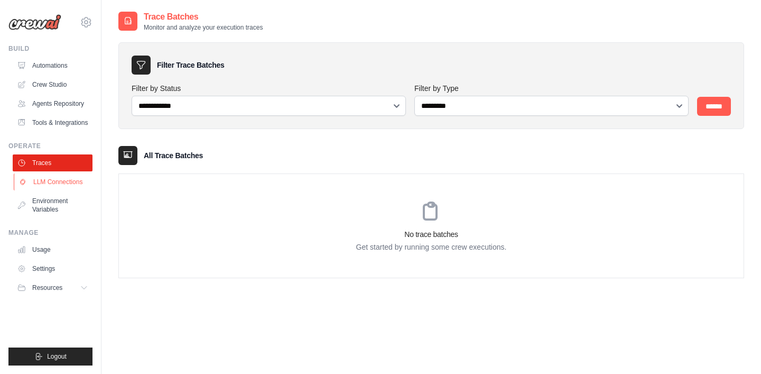  I want to click on a: Agents Repository, so click(52, 104).